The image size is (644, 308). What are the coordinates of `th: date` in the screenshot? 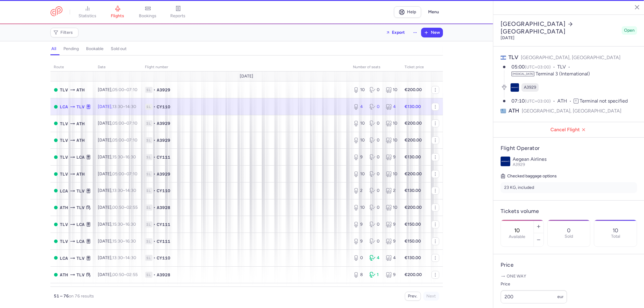 It's located at (118, 67).